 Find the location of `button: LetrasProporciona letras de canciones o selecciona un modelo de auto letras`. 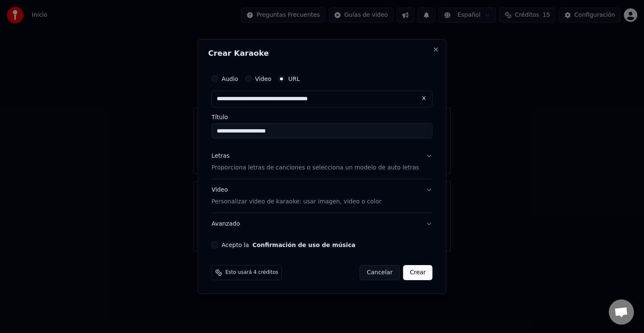

button: LetrasProporciona letras de canciones o selecciona un modelo de auto letras is located at coordinates (322, 162).